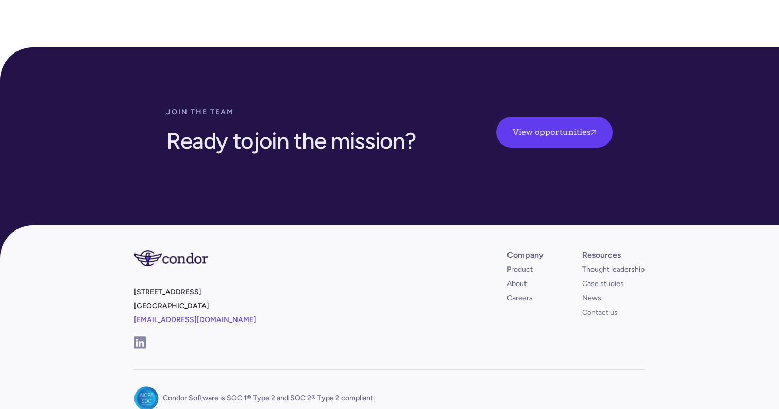  I want to click on a: Thought leadership, so click(613, 270).